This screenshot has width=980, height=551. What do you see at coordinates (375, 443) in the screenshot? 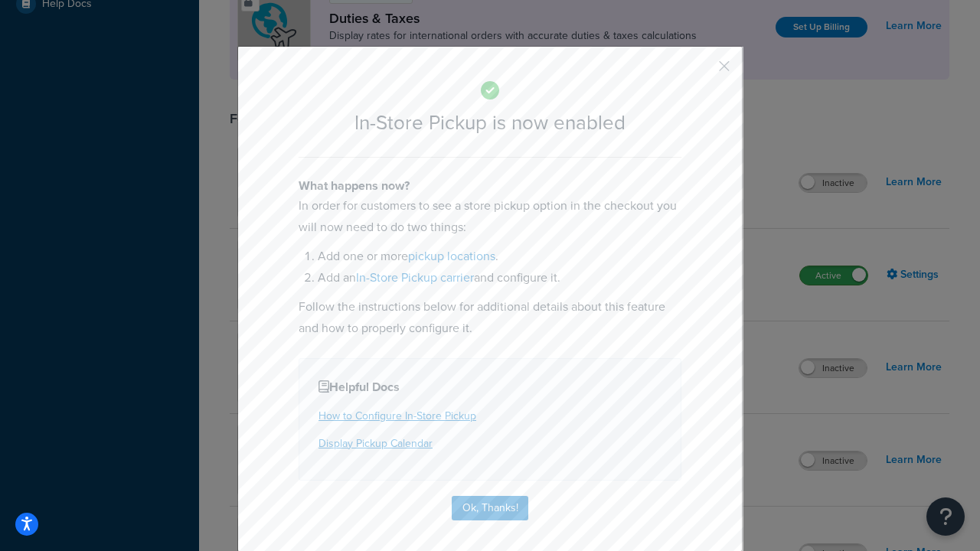
I see `a: Display Pickup Calendar` at bounding box center [375, 443].